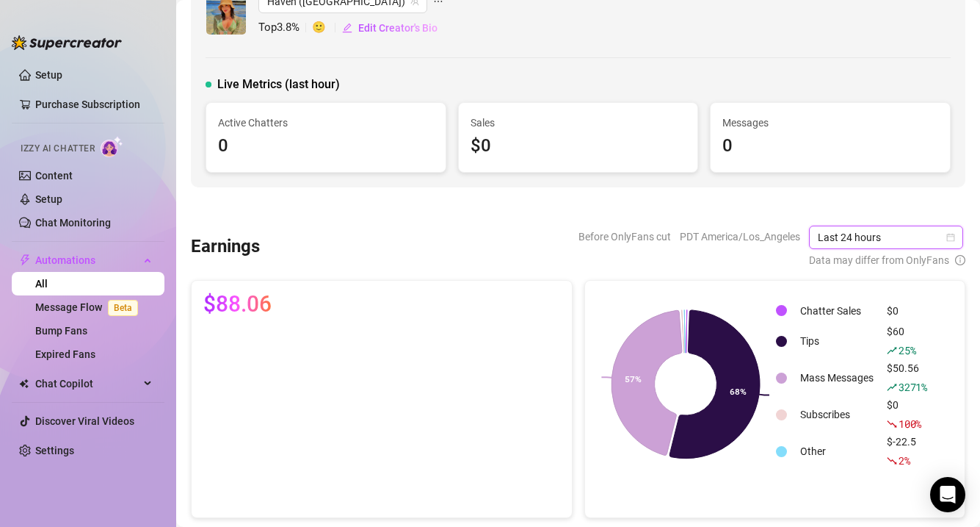 Image resolution: width=980 pixels, height=527 pixels. What do you see at coordinates (23, 383) in the screenshot?
I see `img: Chat Copilot` at bounding box center [23, 383].